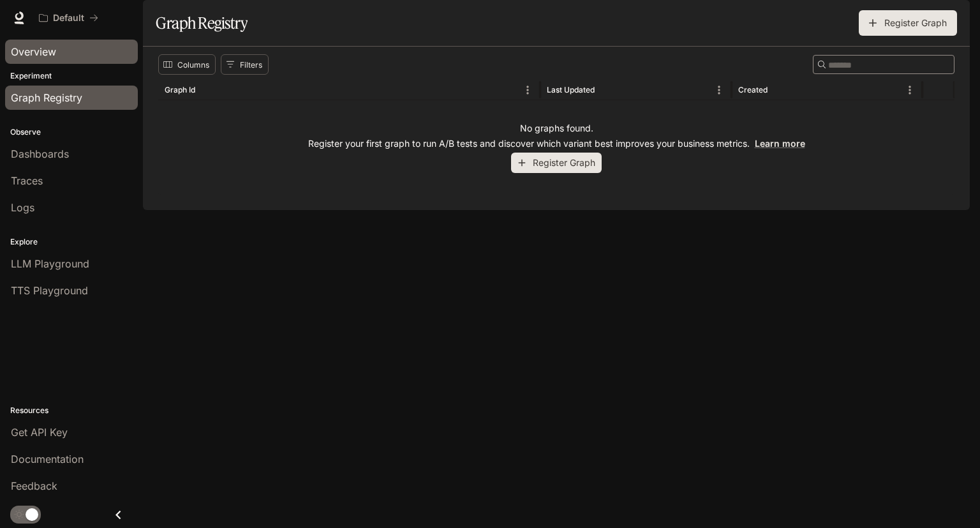 The width and height of the screenshot is (980, 528). I want to click on div: Graph Id, so click(180, 89).